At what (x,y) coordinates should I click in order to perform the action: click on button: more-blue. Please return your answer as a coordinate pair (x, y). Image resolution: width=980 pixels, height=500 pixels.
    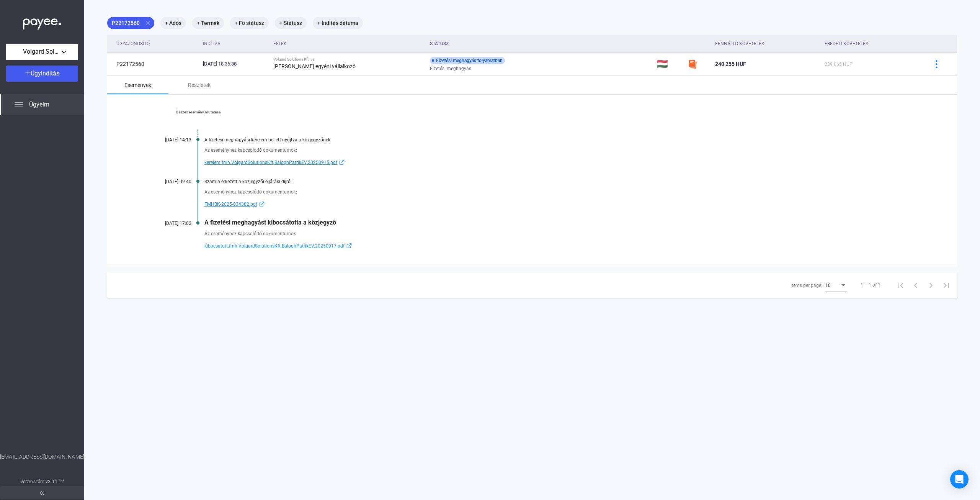
    Looking at the image, I should click on (937, 64).